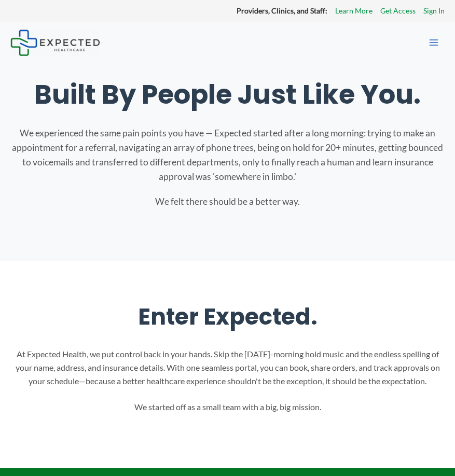 The image size is (455, 476). Describe the element at coordinates (434, 11) in the screenshot. I see `a: Sign In` at that location.